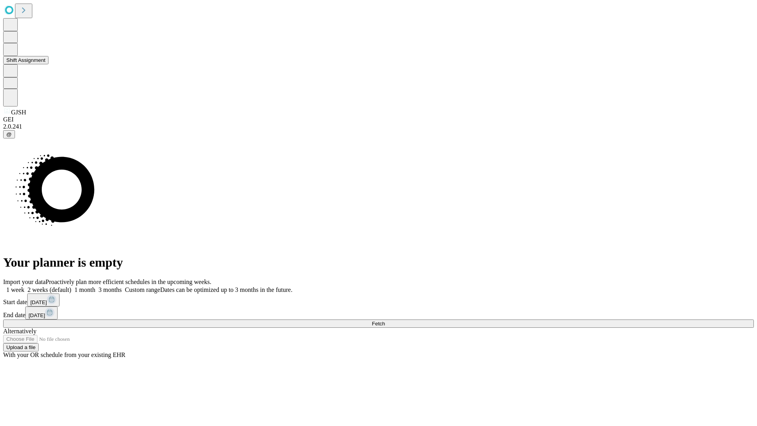  What do you see at coordinates (20, 331) in the screenshot?
I see `span: Alternatively` at bounding box center [20, 331].